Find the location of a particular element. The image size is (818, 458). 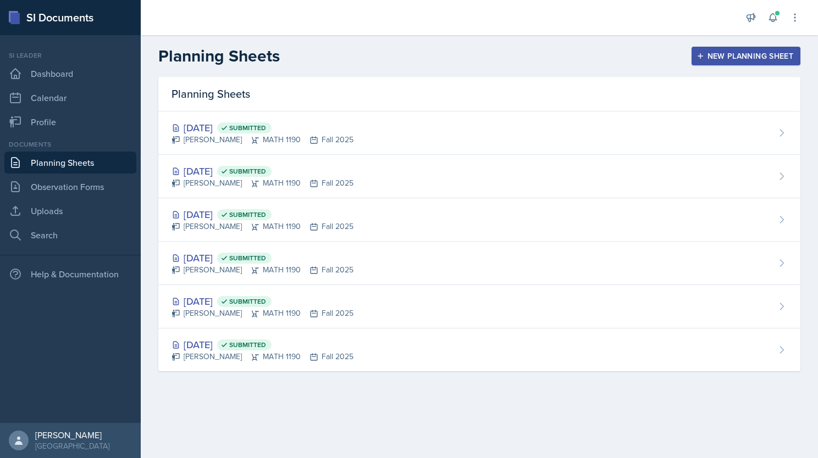

a: Planning Sheets is located at coordinates (70, 163).